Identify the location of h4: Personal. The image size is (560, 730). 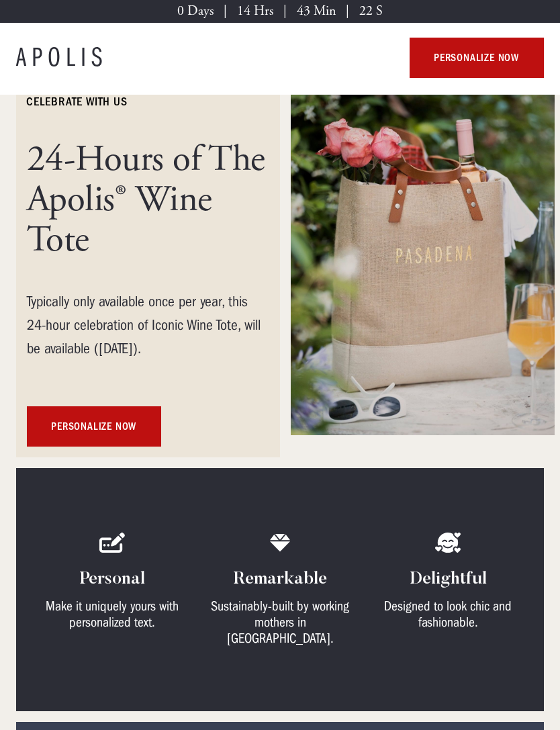
(112, 579).